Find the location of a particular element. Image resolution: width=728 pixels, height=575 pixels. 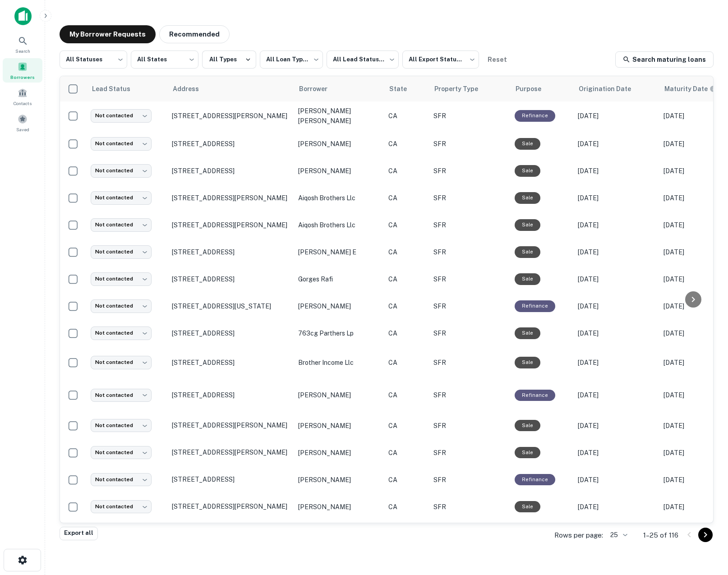

p: brother income llc is located at coordinates (339, 363).